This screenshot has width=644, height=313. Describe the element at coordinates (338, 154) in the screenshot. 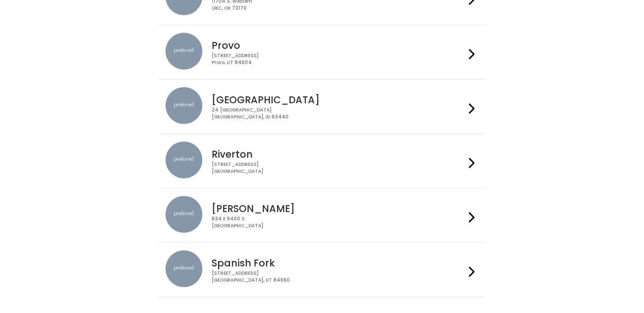

I see `h4: Riverton` at that location.